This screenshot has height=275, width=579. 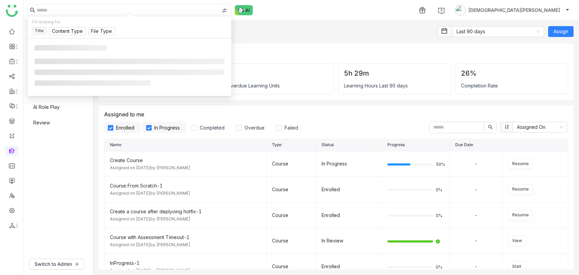 What do you see at coordinates (278, 85) in the screenshot?
I see `div: Overdue Learning Units` at bounding box center [278, 85].